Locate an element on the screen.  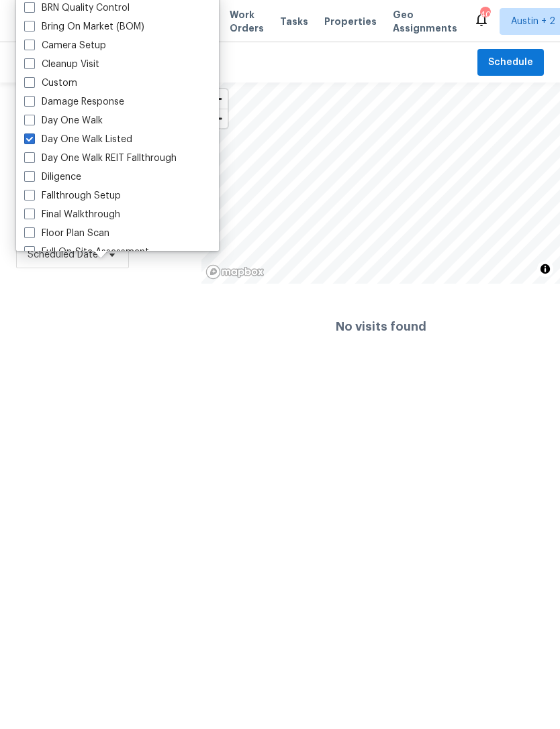
label: Floor Plan Scan is located at coordinates (67, 233).